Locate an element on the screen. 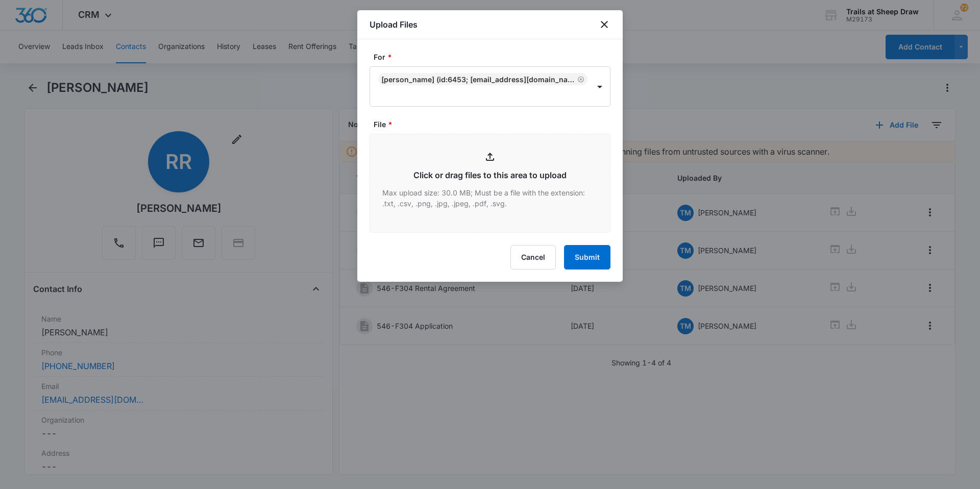 This screenshot has width=980, height=489. h1: Upload Files is located at coordinates (393, 25).